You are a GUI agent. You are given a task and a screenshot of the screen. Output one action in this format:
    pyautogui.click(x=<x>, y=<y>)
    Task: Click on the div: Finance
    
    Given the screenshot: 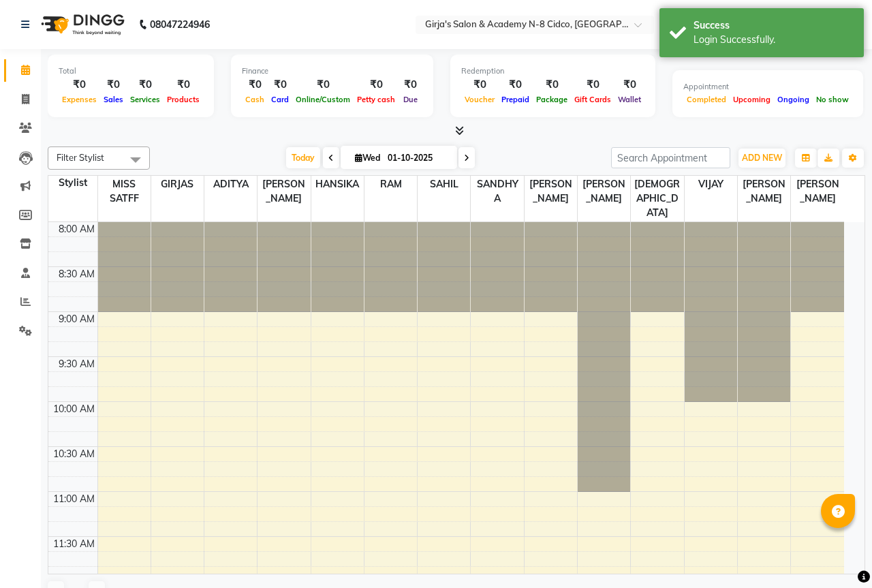 What is the action you would take?
    pyautogui.click(x=332, y=71)
    